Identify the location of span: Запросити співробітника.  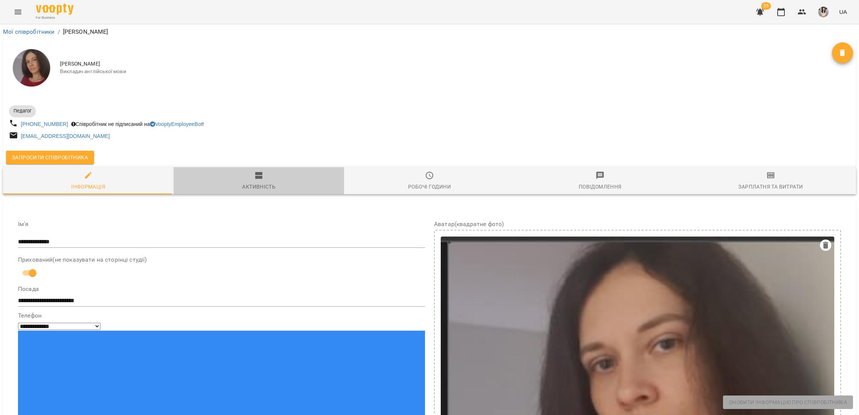
(50, 157).